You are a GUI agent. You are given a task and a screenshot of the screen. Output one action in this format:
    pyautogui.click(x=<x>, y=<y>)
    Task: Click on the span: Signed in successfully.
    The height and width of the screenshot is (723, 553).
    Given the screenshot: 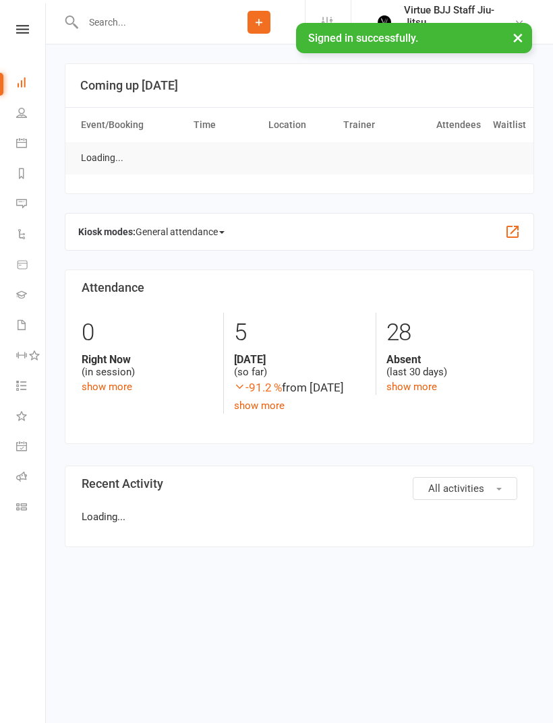 What is the action you would take?
    pyautogui.click(x=363, y=38)
    